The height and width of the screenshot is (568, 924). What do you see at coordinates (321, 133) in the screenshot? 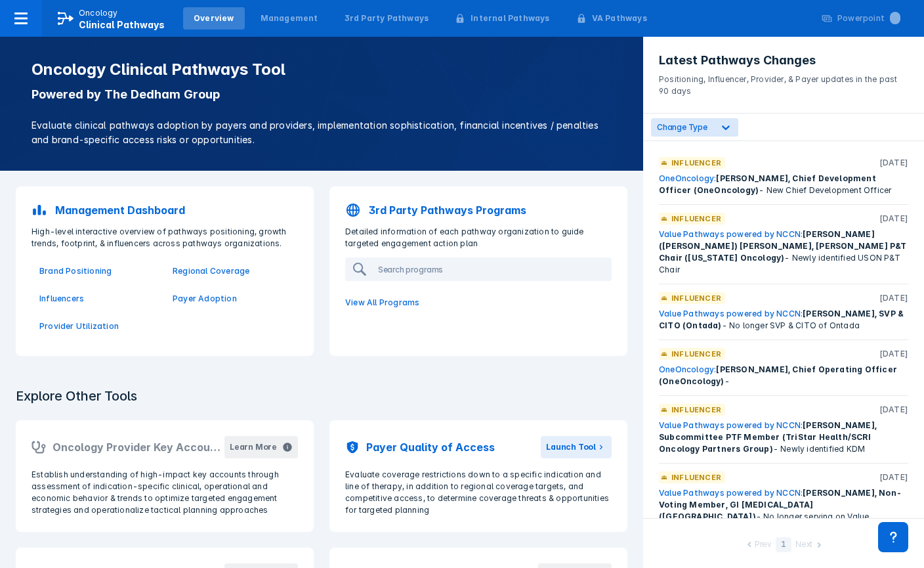
I see `p: Evaluate clinical pathways adoption by payers and providers, implementation sophistication, finan...` at bounding box center [321, 133].